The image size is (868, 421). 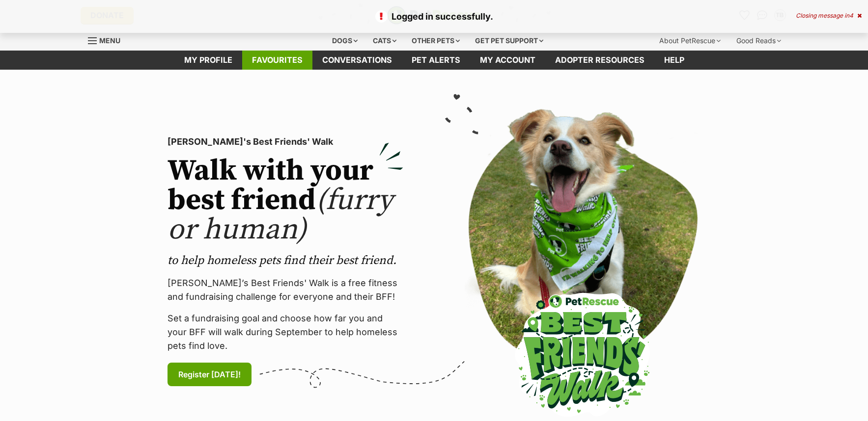 I want to click on span: Menu, so click(x=109, y=40).